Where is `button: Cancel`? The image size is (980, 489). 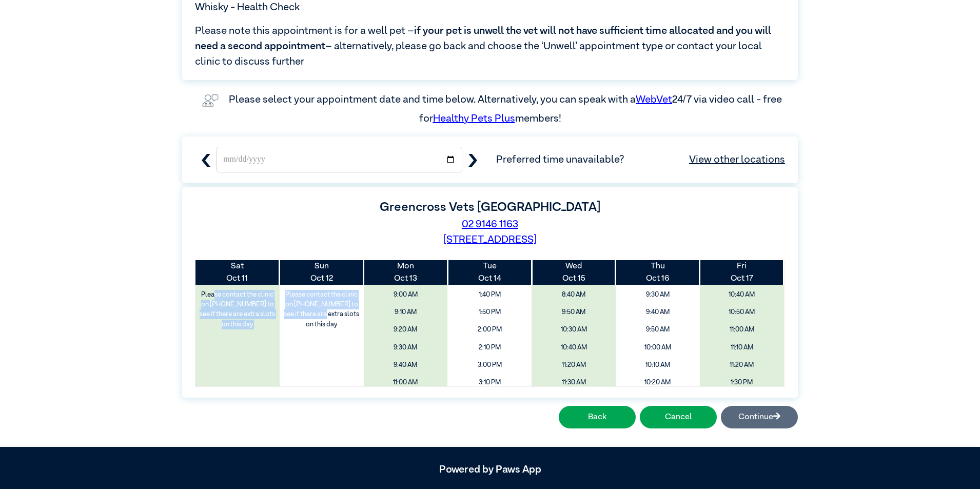 button: Cancel is located at coordinates (678, 417).